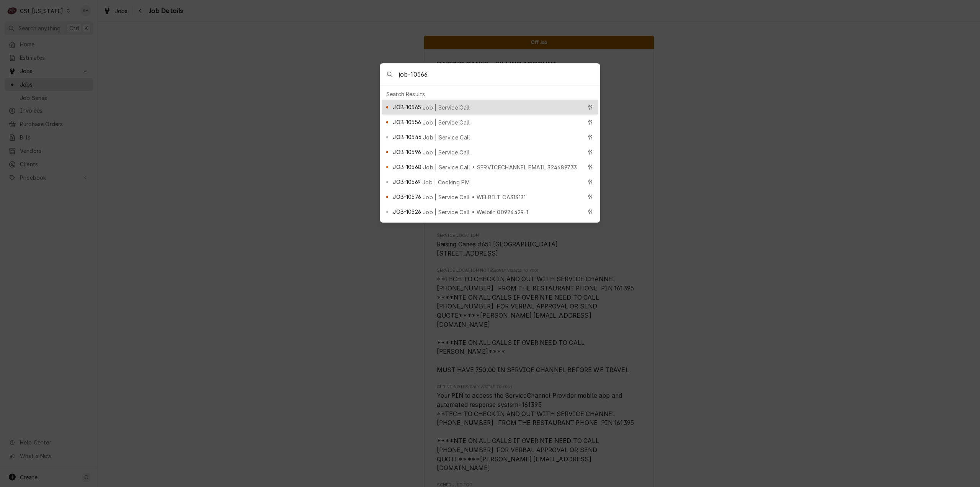 The height and width of the screenshot is (487, 980). Describe the element at coordinates (446, 182) in the screenshot. I see `span: Job | Cooking PM` at that location.